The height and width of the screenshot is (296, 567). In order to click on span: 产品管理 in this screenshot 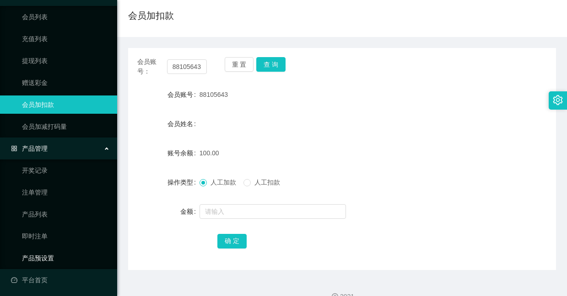, I will do `click(29, 149)`.